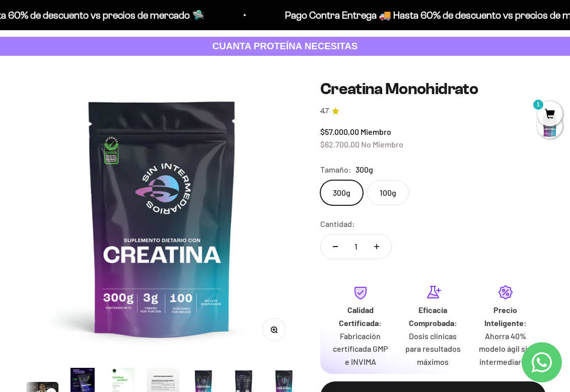  I want to click on p: Dosis clínicas para resultados máximos, so click(433, 349).